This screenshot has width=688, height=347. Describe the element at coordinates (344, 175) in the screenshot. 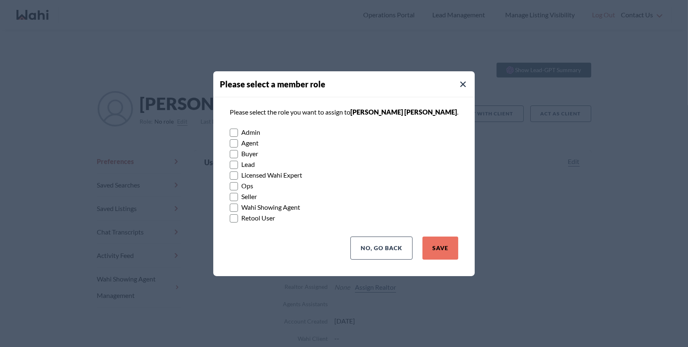

I see `label: Licensed Wahi Expert` at that location.